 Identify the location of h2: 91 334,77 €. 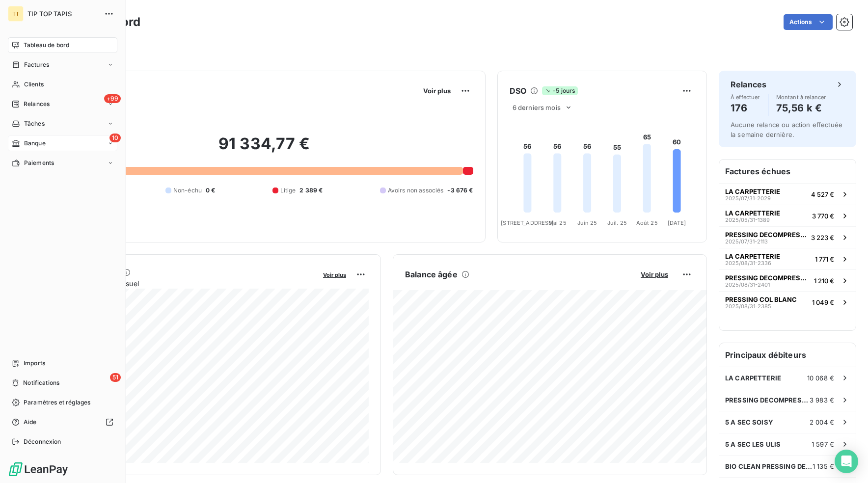
(264, 148).